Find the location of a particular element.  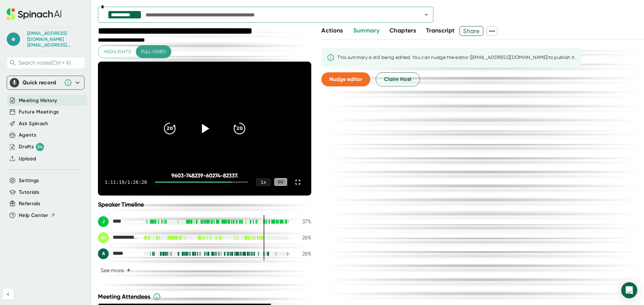

span: Future Meetings is located at coordinates (38, 112).